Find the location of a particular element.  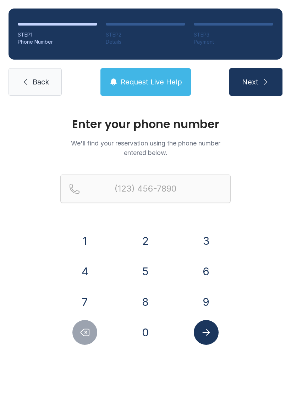

input: Reservation phone number is located at coordinates (145, 189).